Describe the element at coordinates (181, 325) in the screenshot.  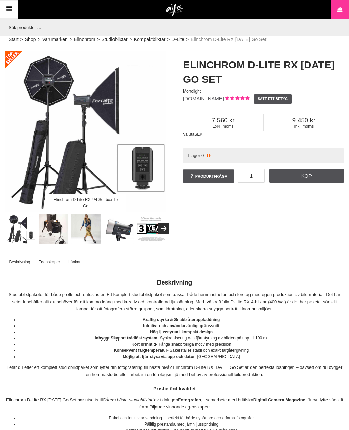
I see `strong: Intuitivt och användarvänligt gränssnitt` at that location.